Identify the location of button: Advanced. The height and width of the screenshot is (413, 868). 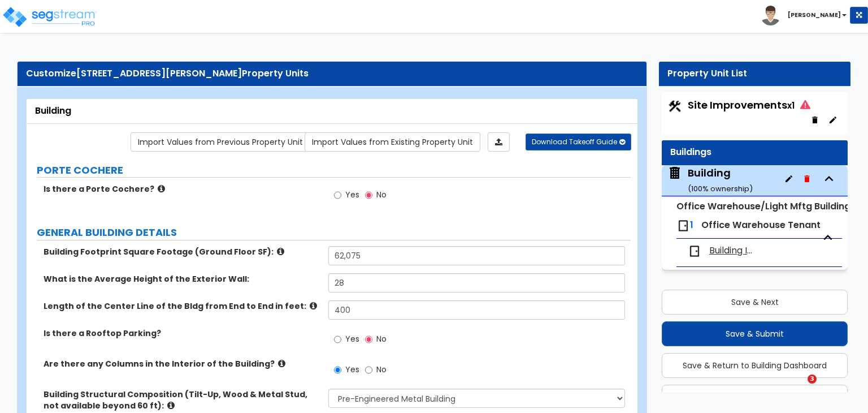
(754, 397).